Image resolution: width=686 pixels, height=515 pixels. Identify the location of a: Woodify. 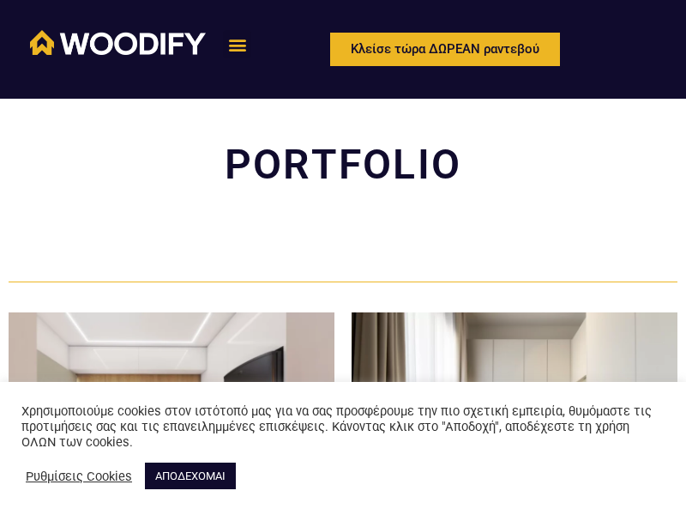
(117, 42).